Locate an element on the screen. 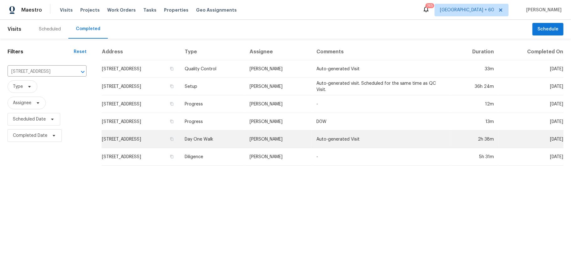  th: Address is located at coordinates (140, 52).